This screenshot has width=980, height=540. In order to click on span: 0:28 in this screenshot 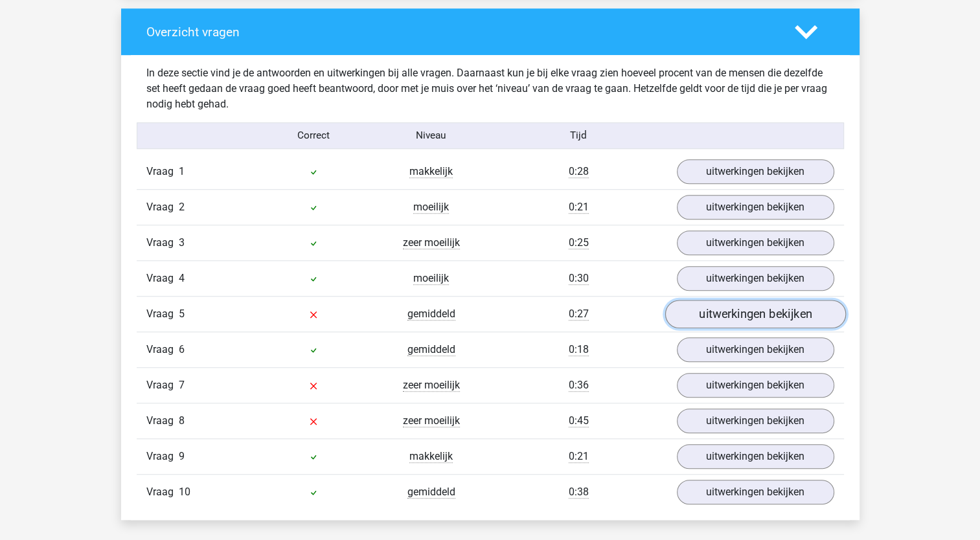, I will do `click(578, 172)`.